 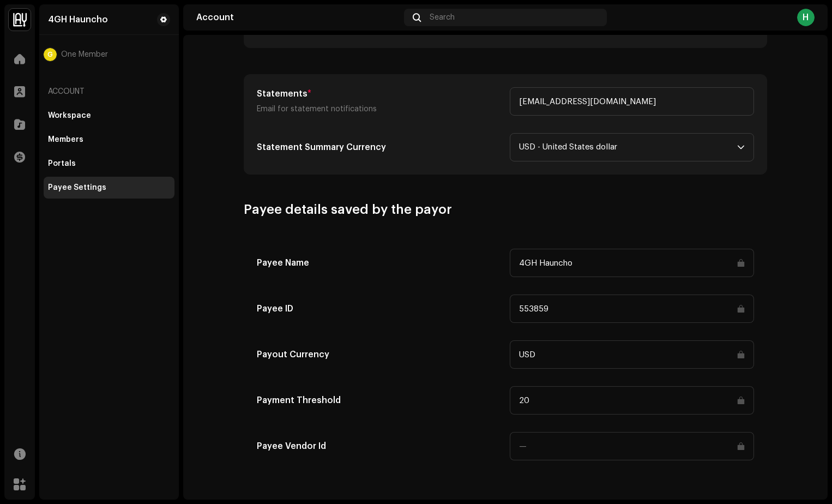 What do you see at coordinates (379, 308) in the screenshot?
I see `h5: Payee ID` at bounding box center [379, 308].